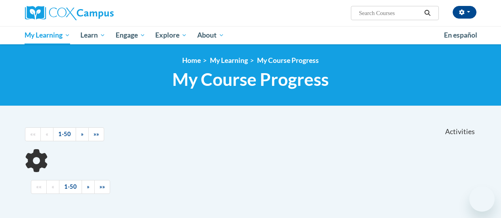 This screenshot has height=218, width=501. I want to click on span: Activities, so click(459, 132).